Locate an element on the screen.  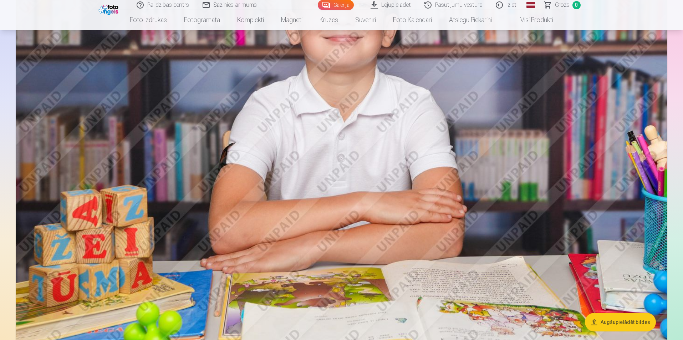
a: Suvenīri is located at coordinates (365, 20).